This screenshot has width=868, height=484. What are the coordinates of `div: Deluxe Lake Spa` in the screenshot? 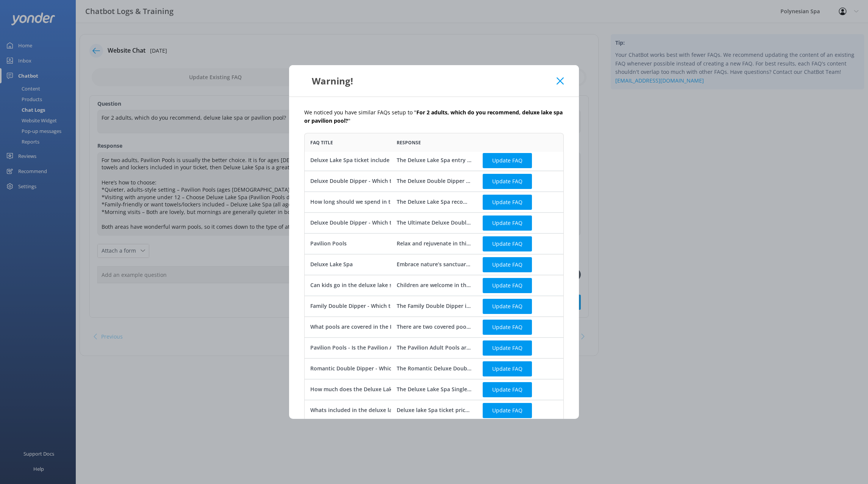 It's located at (331, 265).